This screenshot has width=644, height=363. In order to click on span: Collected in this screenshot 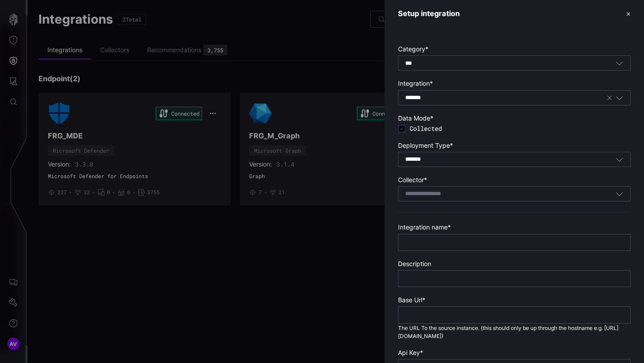, I will do `click(520, 129)`.